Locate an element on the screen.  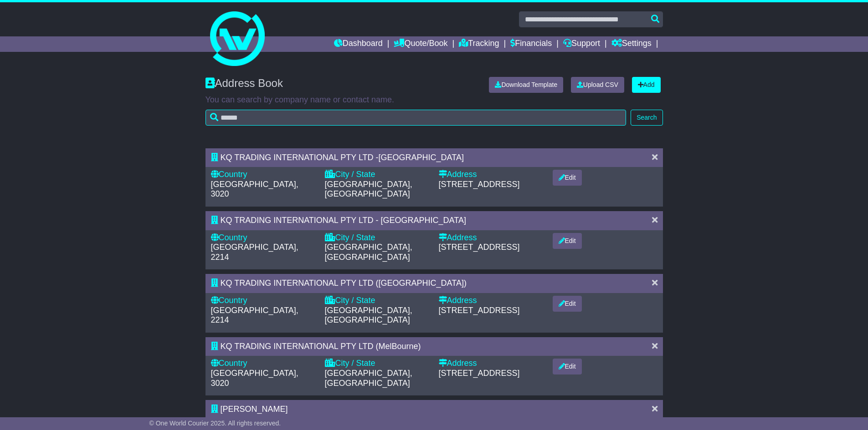
a: Download Template is located at coordinates (526, 85).